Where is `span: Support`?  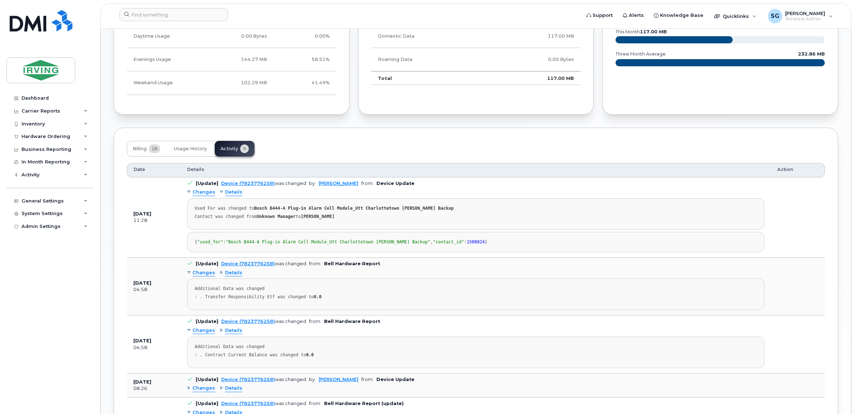
span: Support is located at coordinates (603, 15).